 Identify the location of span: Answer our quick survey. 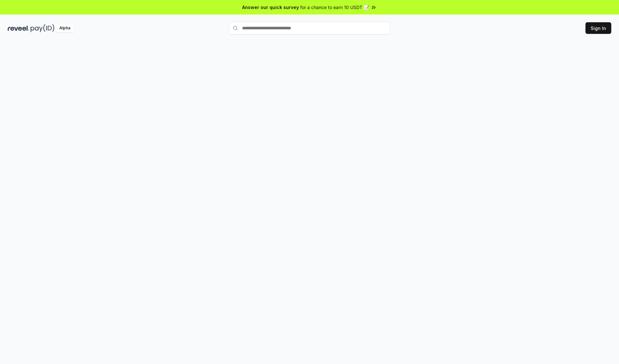
(270, 7).